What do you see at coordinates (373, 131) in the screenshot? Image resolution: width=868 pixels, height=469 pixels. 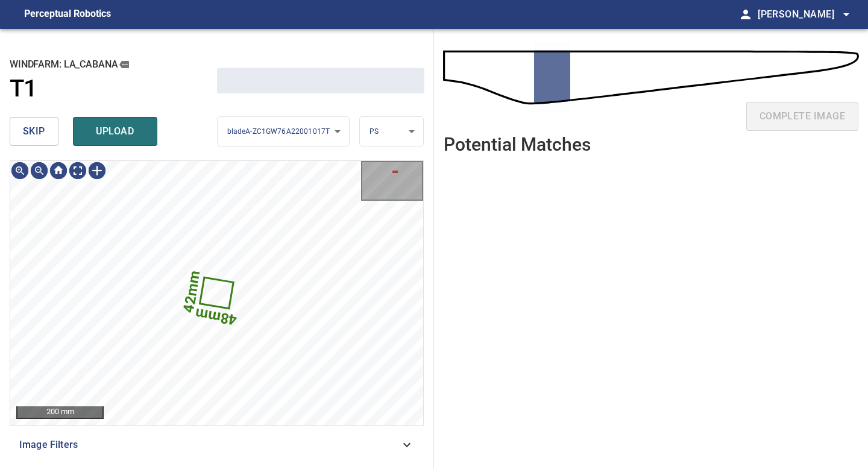 I see `span: PS` at bounding box center [373, 131].